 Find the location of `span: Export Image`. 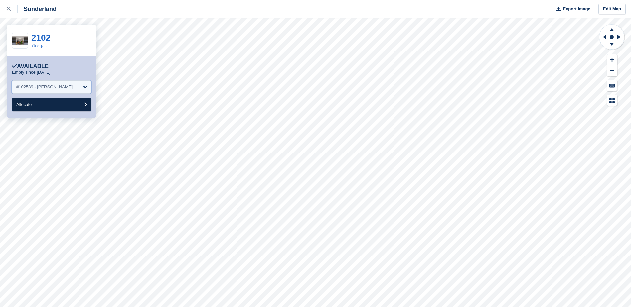

span: Export Image is located at coordinates (576, 9).